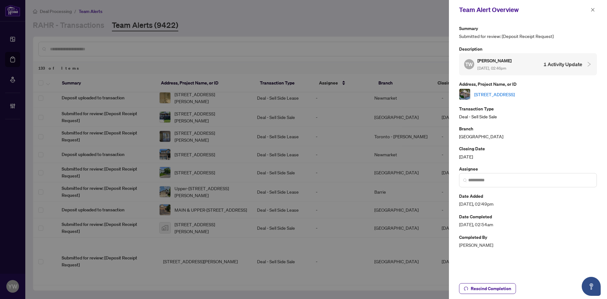 This screenshot has width=607, height=299. What do you see at coordinates (528, 28) in the screenshot?
I see `p: Summary` at bounding box center [528, 28].